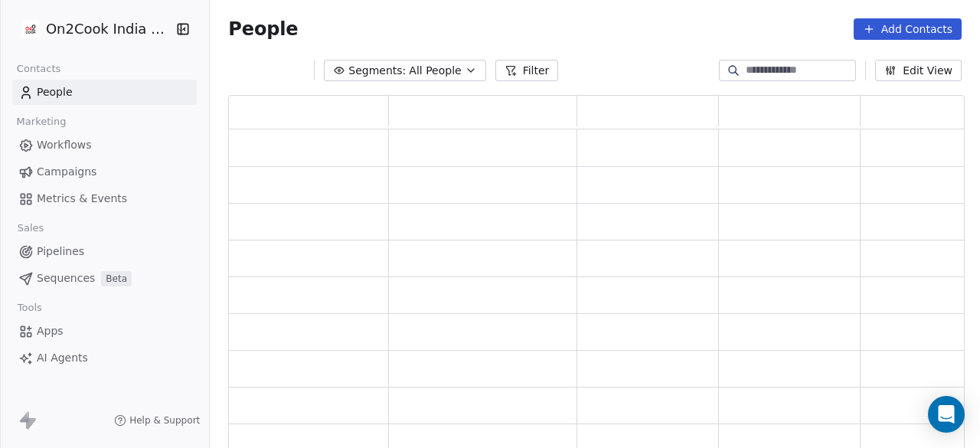 This screenshot has width=980, height=448. What do you see at coordinates (907, 29) in the screenshot?
I see `button: Add Contacts` at bounding box center [907, 29].